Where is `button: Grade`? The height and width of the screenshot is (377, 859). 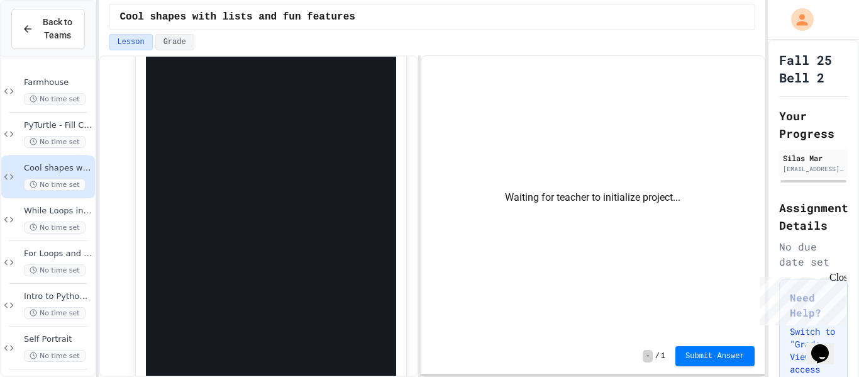 button: Grade is located at coordinates (175, 42).